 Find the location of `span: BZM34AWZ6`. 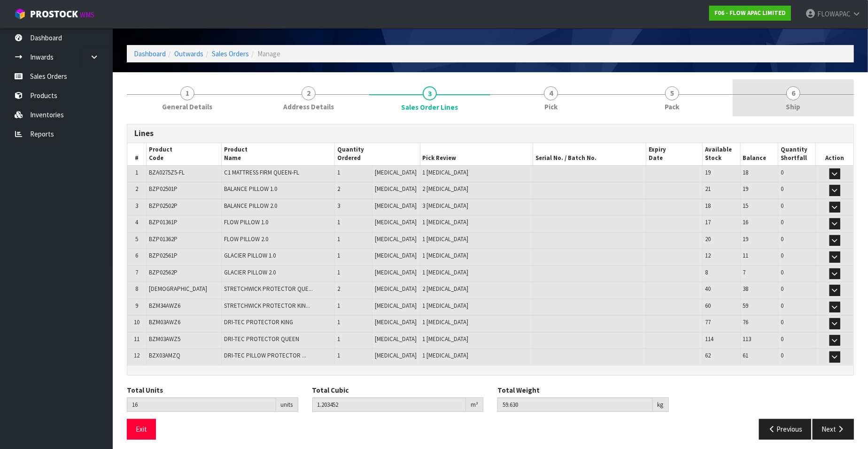

span: BZM34AWZ6 is located at coordinates (164, 305).